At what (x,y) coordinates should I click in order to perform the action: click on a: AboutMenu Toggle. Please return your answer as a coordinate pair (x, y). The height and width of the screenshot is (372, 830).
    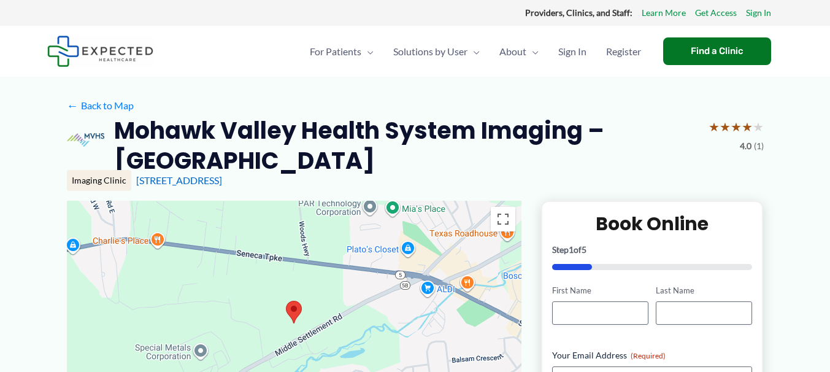
    Looking at the image, I should click on (519, 52).